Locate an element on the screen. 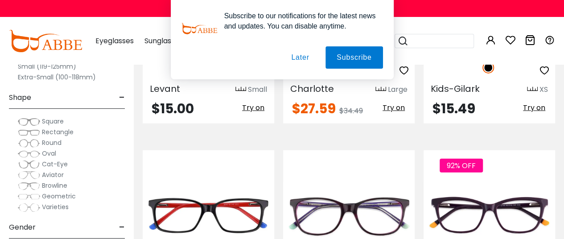 The width and height of the screenshot is (564, 239). button: Subscribe is located at coordinates (354, 58).